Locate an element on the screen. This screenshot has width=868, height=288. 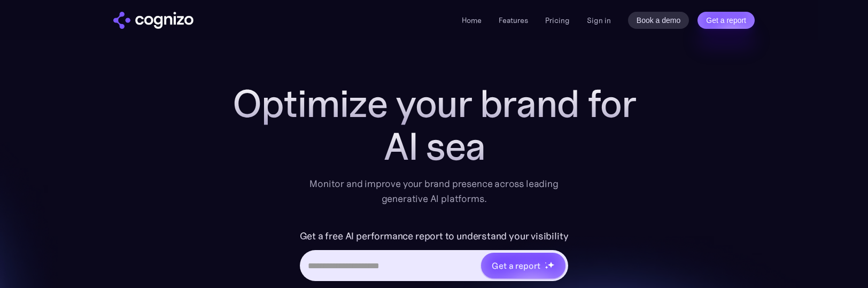
img: cognizo logo is located at coordinates (153, 21).